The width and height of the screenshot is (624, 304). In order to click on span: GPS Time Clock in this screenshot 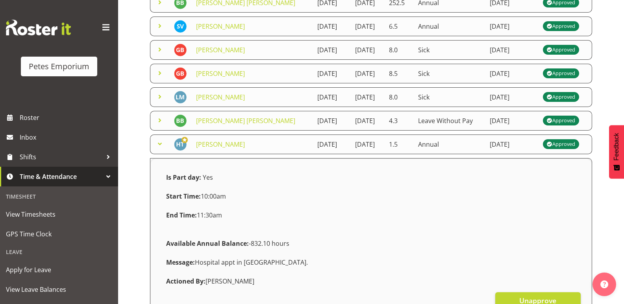, I will do `click(59, 234)`.